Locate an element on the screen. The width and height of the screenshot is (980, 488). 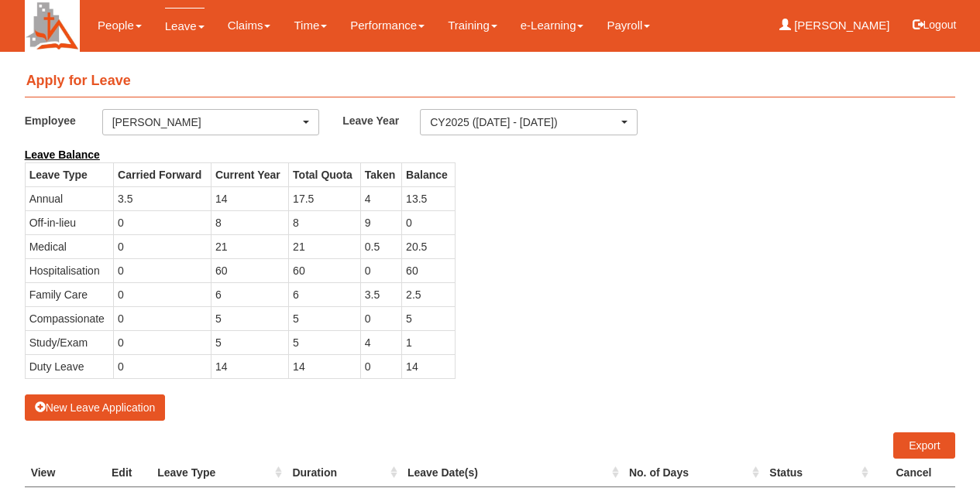
td: Off-in-lieu is located at coordinates (69, 222).